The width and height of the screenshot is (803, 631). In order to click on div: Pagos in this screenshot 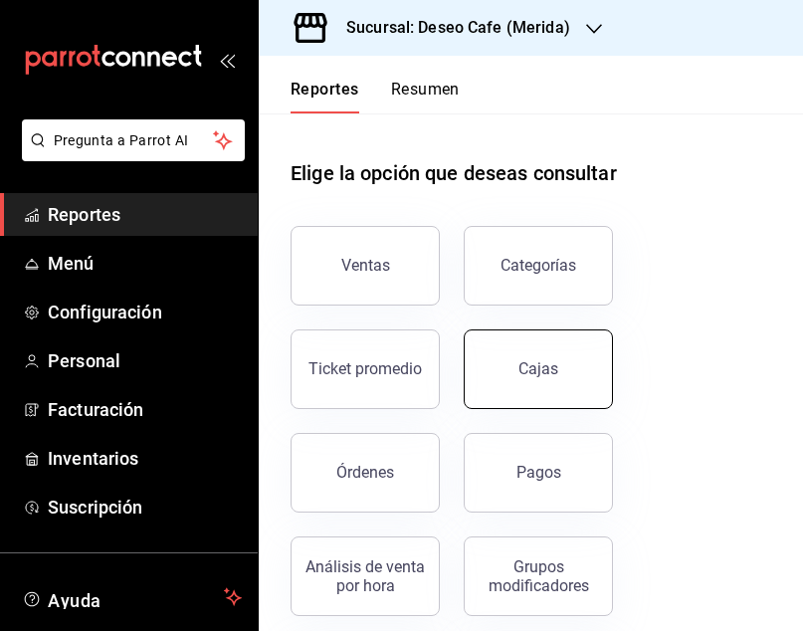, I will do `click(539, 472)`.